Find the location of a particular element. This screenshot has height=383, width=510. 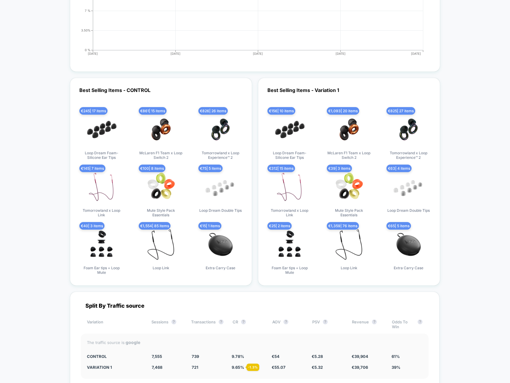

div: Odds To Win is located at coordinates (407, 325).